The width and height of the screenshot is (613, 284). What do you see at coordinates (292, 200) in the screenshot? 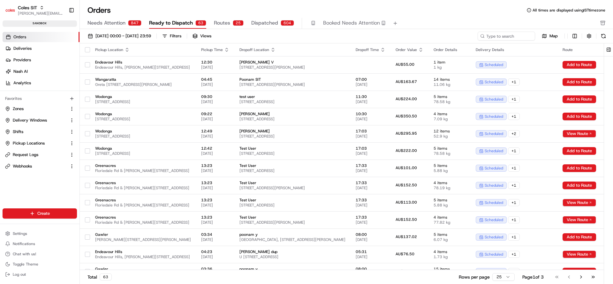
I see `span: Test User` at bounding box center [292, 200].